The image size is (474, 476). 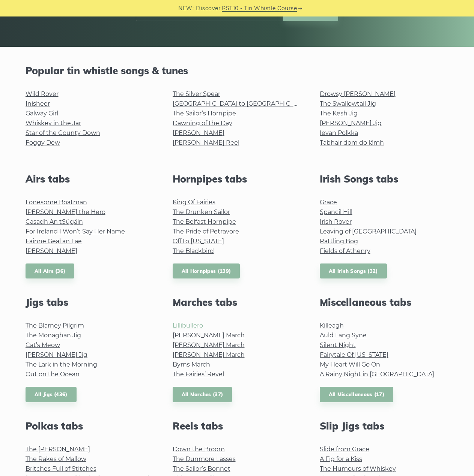 What do you see at coordinates (54, 241) in the screenshot?
I see `a: Fáinne Geal an Lae` at bounding box center [54, 241].